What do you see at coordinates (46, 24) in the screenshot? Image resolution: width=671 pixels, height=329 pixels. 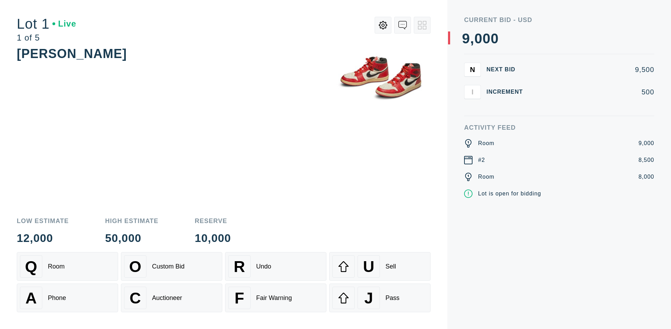 I see `div: Lot 1` at bounding box center [46, 24].